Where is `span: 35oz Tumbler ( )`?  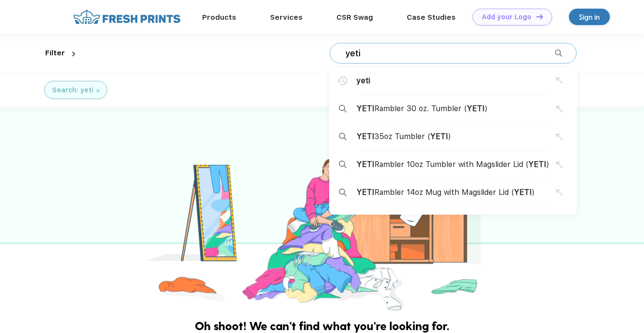
span: 35oz Tumbler ( ) is located at coordinates (404, 137).